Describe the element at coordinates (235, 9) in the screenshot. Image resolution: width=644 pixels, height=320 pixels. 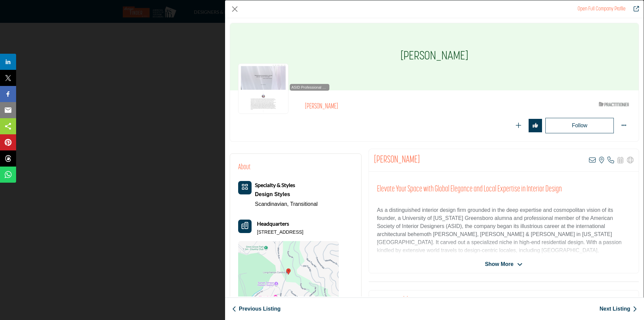
I see `button: Close` at that location.